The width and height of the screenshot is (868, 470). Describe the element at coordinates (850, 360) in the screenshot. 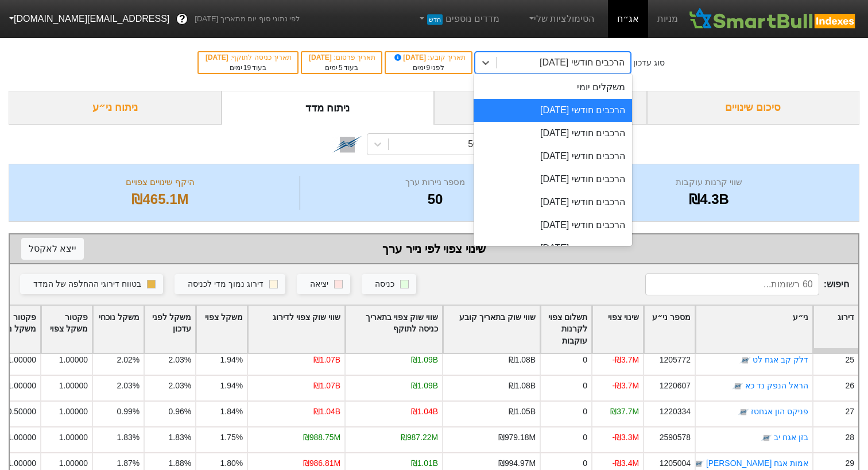

I see `div: 25` at that location.